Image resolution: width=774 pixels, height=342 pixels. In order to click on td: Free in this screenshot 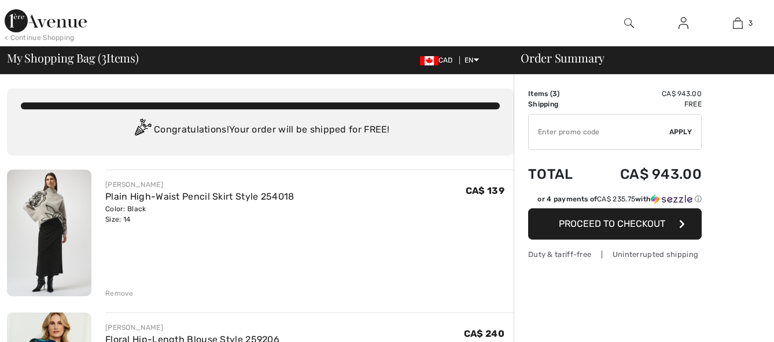, I will do `click(645, 104)`.